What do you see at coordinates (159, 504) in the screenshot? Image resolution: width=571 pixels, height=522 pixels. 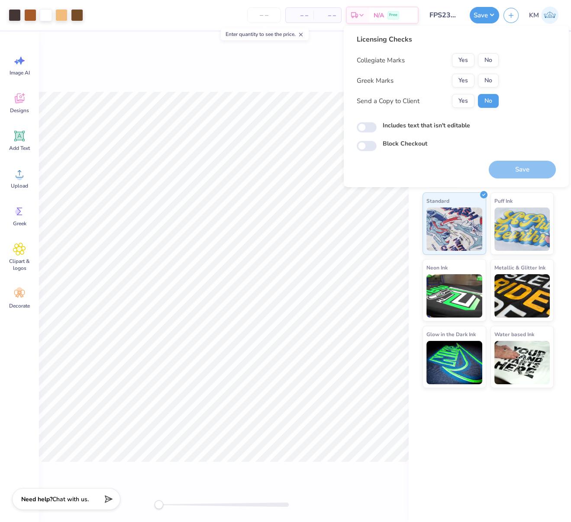 I see `div: Accessibility label` at bounding box center [159, 504].